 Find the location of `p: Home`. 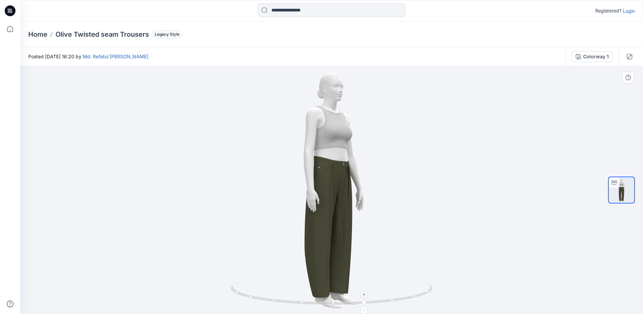

p: Home is located at coordinates (38, 34).